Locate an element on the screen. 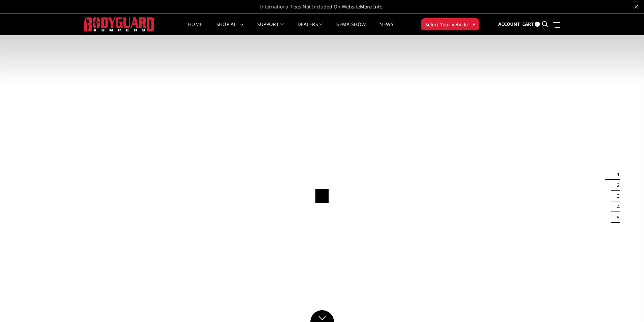 The image size is (644, 322). a: Dealers is located at coordinates (310, 29).